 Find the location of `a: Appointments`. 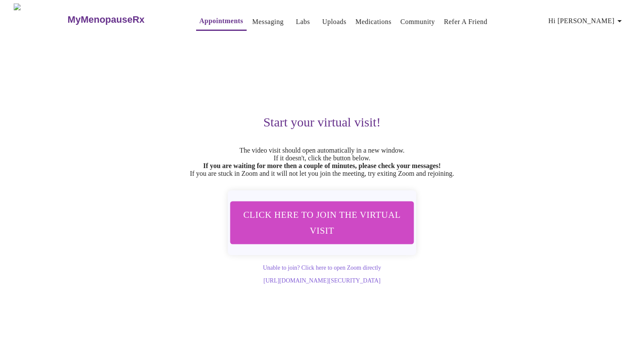

a: Appointments is located at coordinates (222, 21).